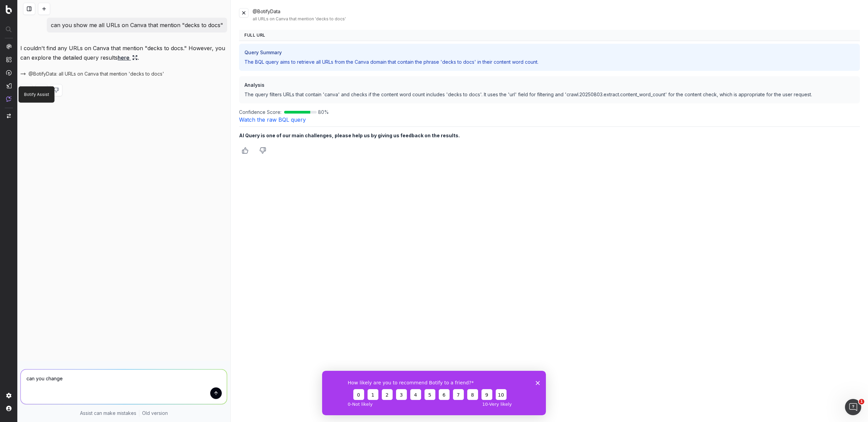 The width and height of the screenshot is (868, 422). What do you see at coordinates (158, 34) in the screenshot?
I see `div: 10 - Very likely` at bounding box center [158, 34].